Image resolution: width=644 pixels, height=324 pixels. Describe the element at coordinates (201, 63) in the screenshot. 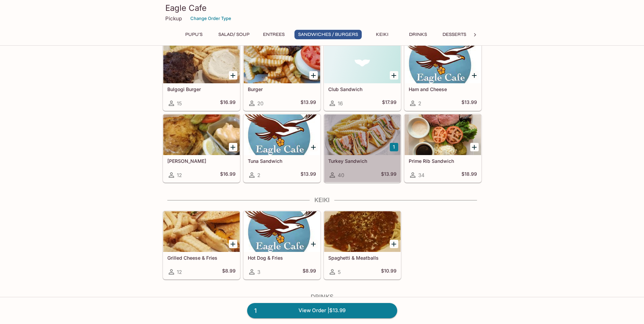

I see `div: Bulgogi Burger` at that location.